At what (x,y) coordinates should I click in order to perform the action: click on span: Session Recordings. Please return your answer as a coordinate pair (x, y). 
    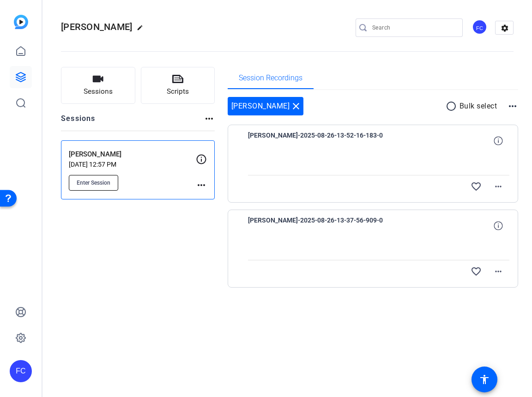
    Looking at the image, I should click on (271, 78).